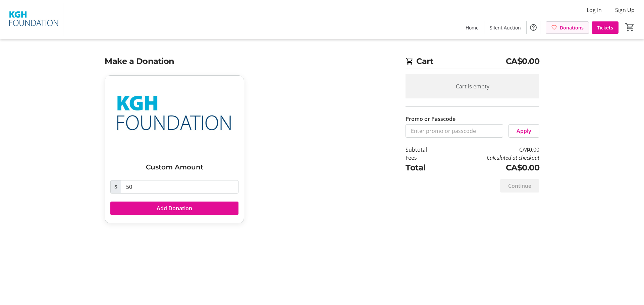 The image size is (644, 305). What do you see at coordinates (174, 167) in the screenshot?
I see `h3: Custom Amount` at bounding box center [174, 167].